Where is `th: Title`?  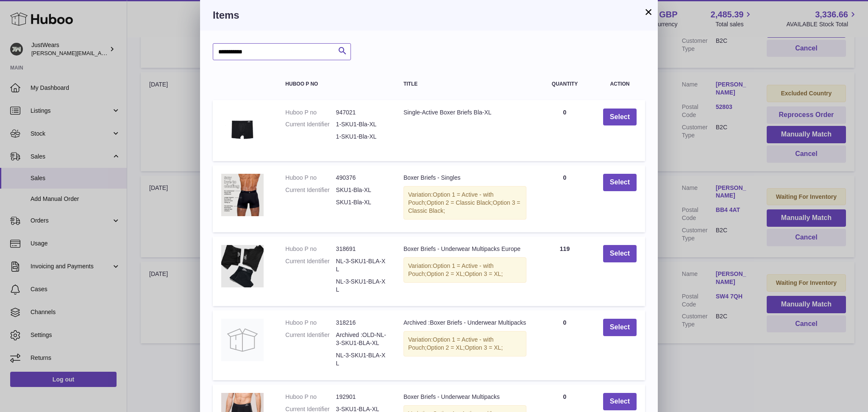
th: Title is located at coordinates (465, 84).